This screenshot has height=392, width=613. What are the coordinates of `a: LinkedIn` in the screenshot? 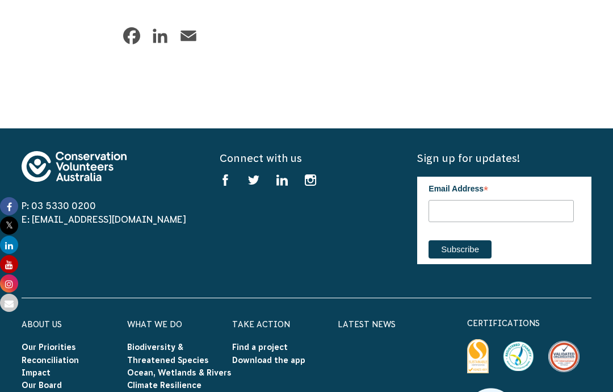 It's located at (160, 36).